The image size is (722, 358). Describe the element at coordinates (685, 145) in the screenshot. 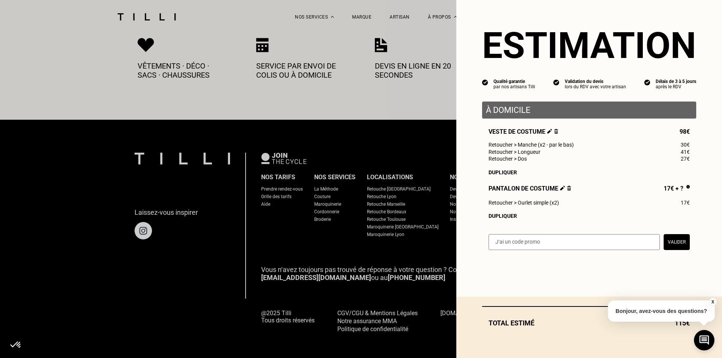

I see `span: 30€` at that location.